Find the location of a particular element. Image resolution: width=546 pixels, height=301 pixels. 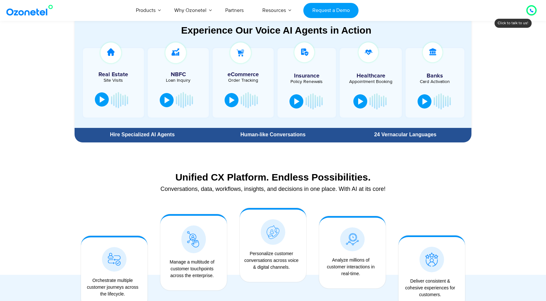

div: Analyze millions of customer interactions in real-time. is located at coordinates (351, 267).